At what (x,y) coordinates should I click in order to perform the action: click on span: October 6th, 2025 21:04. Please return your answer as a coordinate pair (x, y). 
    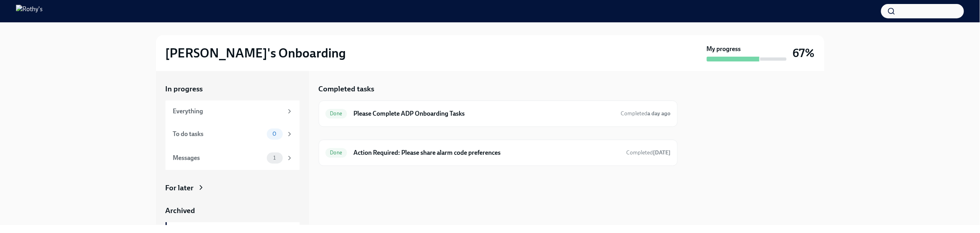
    Looking at the image, I should click on (646, 113).